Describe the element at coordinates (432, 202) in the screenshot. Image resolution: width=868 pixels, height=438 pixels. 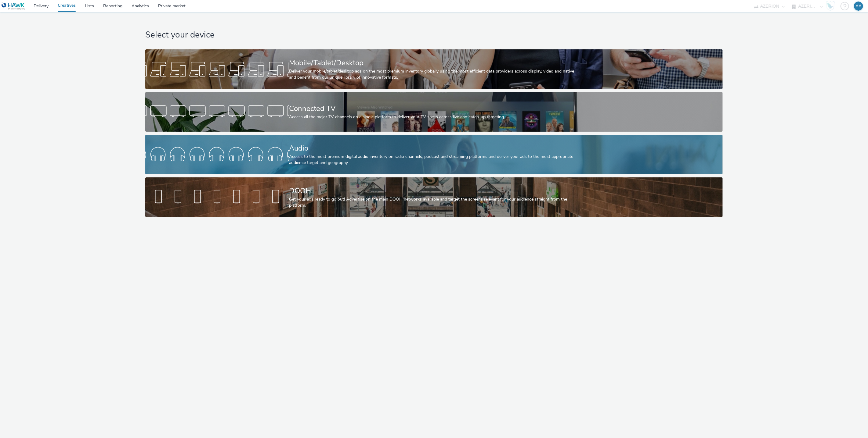
I see `div: Get your ads ready to go out! Advertise on the main DOOH networks available and target the screen...` at that location.